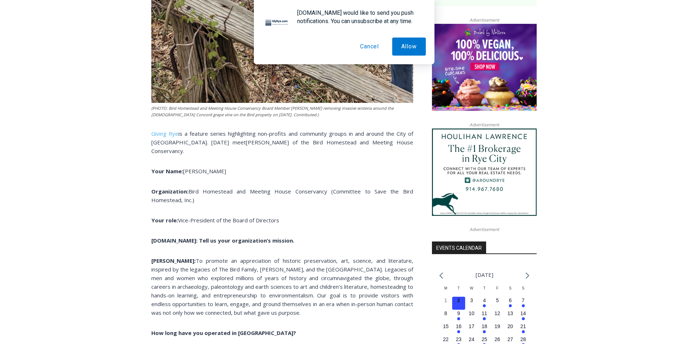  Describe the element at coordinates (282, 287) in the screenshot. I see `span: To promote an appreciation of historic preservation, art, science, and literature, inspired by th...` at that location.